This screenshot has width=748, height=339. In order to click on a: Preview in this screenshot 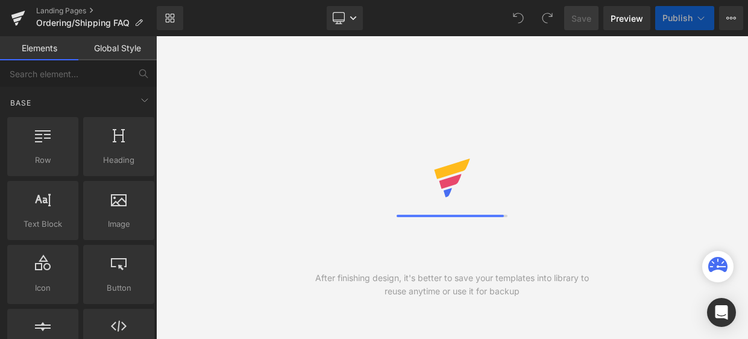, I will do `click(627, 18)`.